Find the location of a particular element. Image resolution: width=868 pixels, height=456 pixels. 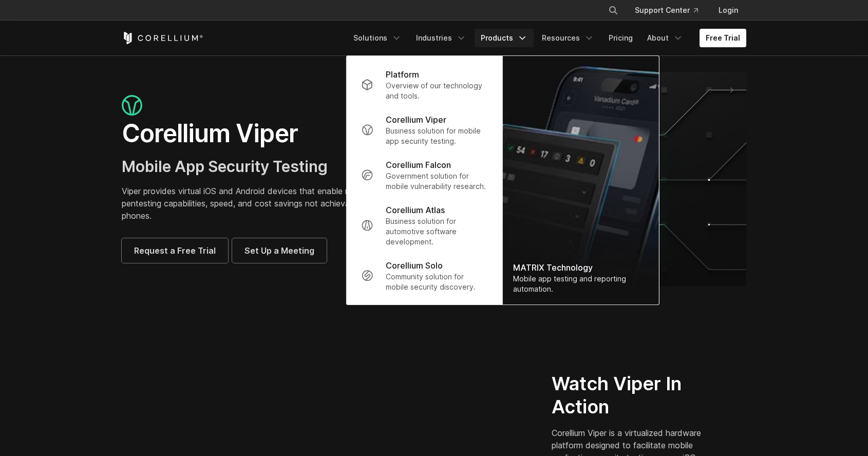

h1: Corellium Viper is located at coordinates (272, 133).